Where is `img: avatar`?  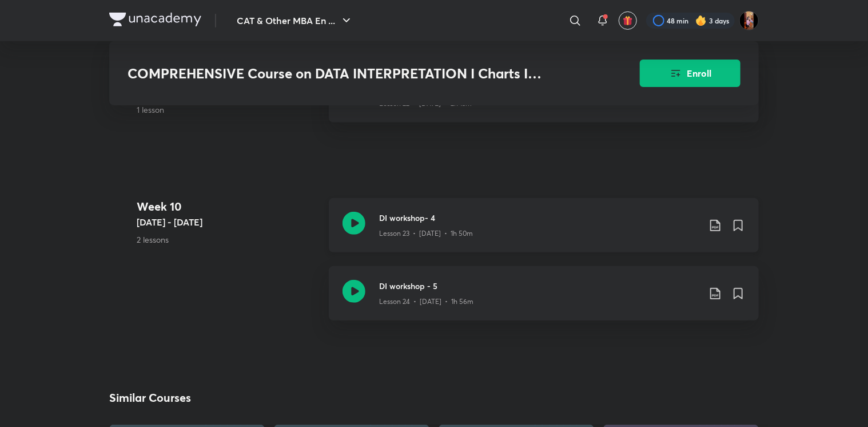 img: avatar is located at coordinates (628, 21).